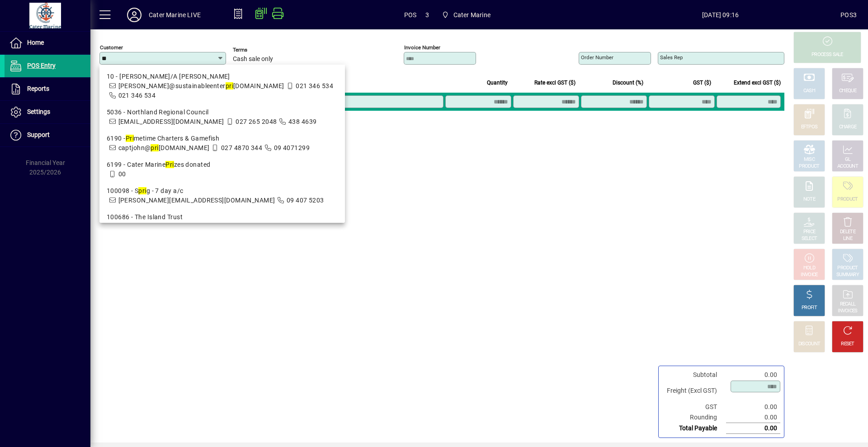 The width and height of the screenshot is (868, 447). Describe the element at coordinates (253, 59) in the screenshot. I see `span: Cash sale only` at that location.